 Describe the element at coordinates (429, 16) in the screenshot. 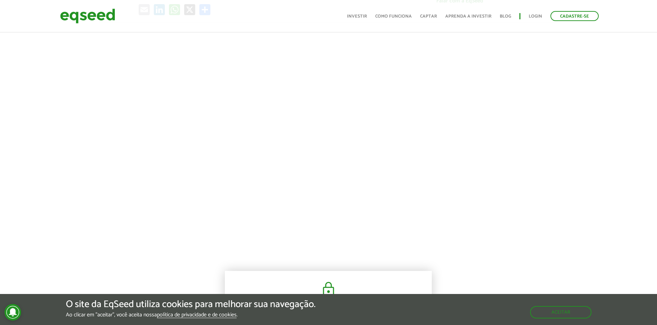

I see `a: Captar` at that location.